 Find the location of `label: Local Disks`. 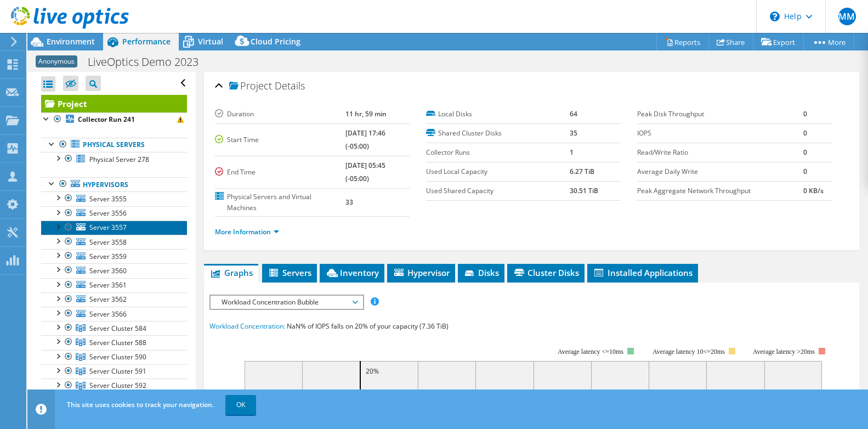

label: Local Disks is located at coordinates (498, 114).